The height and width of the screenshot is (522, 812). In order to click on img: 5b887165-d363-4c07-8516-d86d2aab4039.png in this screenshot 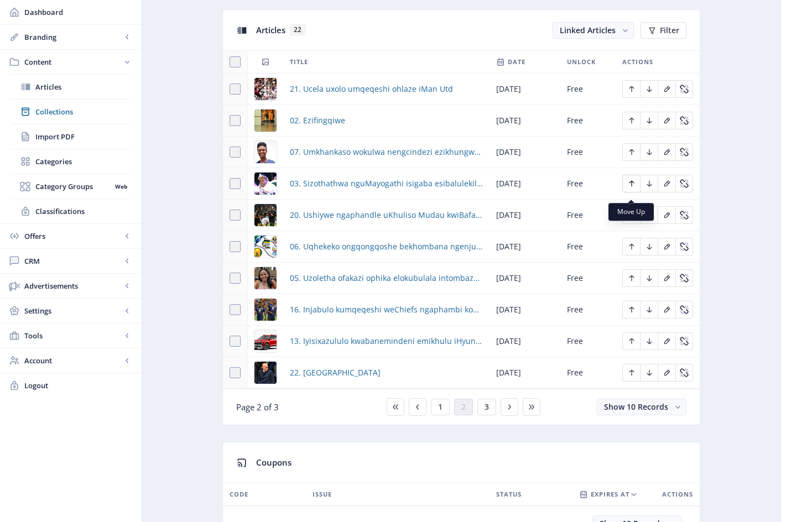, I will do `click(265, 121)`.